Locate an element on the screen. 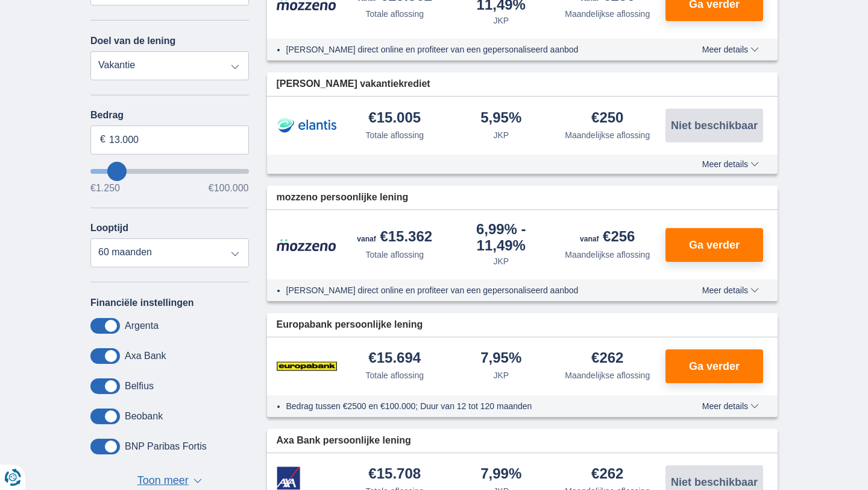 Image resolution: width=868 pixels, height=490 pixels. img: product.pl.alt Mozzeno is located at coordinates (307, 245).